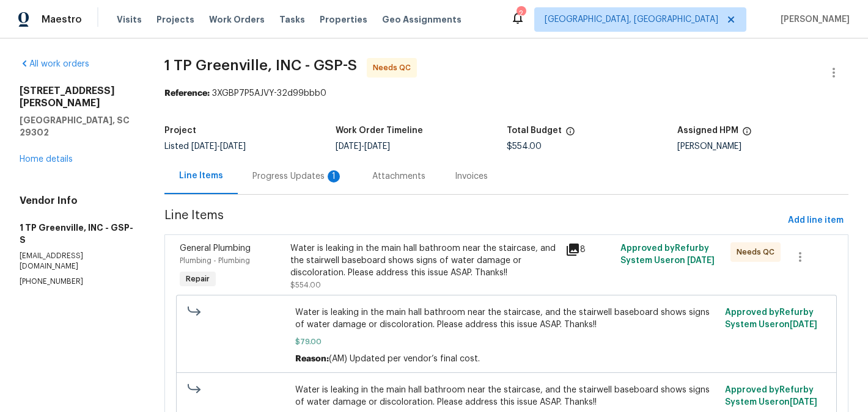 This screenshot has width=868, height=412. What do you see at coordinates (77, 201) in the screenshot?
I see `h4: Vendor Info` at bounding box center [77, 201].